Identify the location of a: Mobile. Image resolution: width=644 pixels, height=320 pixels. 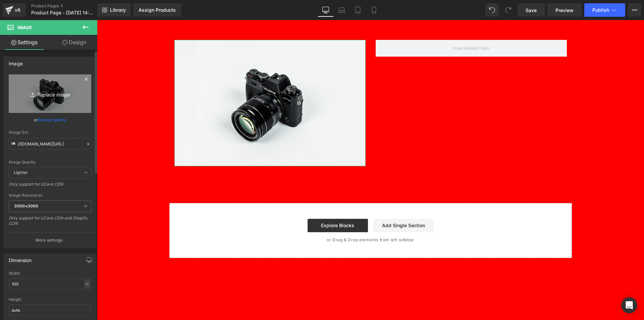
(374, 10).